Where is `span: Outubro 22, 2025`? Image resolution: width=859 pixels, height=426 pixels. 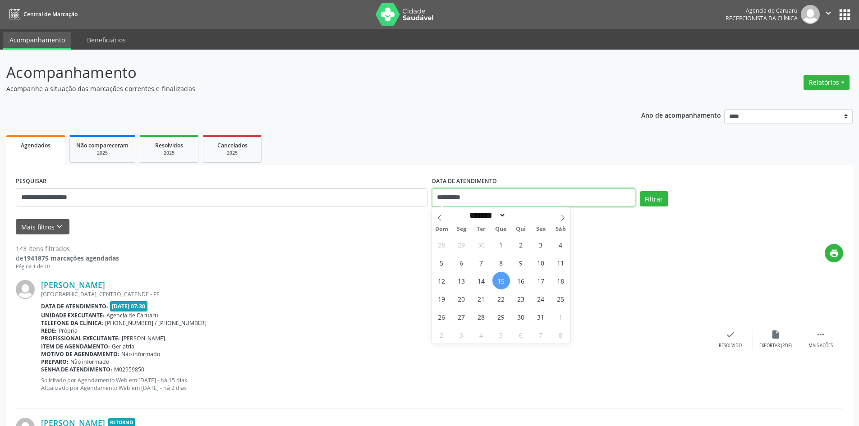
span: Outubro 22, 2025 is located at coordinates (501, 298).